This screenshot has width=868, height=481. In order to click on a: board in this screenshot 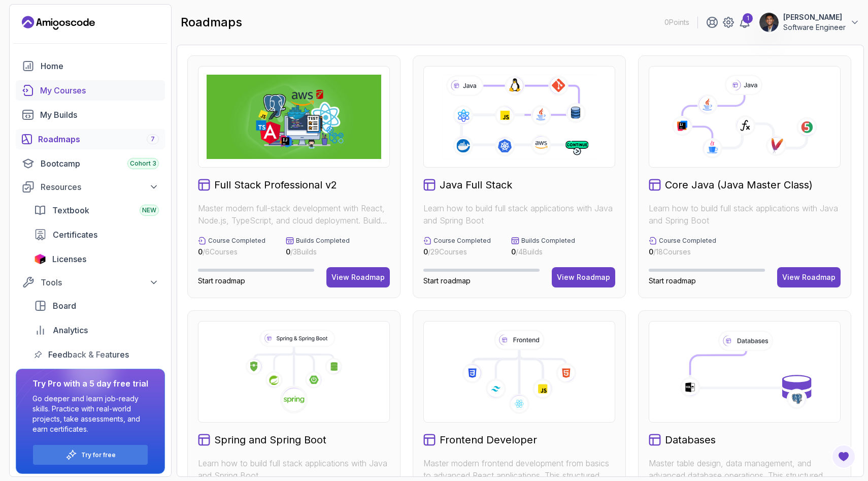, I will do `click(97, 305)`.